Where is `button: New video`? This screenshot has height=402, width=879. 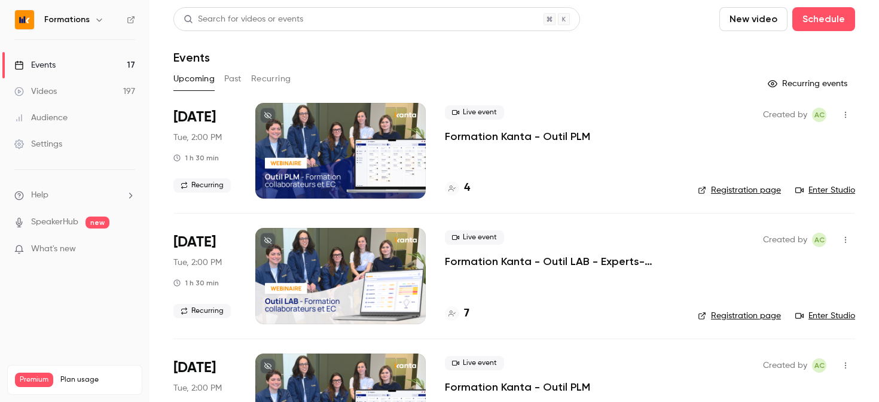
button: New video is located at coordinates (753, 19).